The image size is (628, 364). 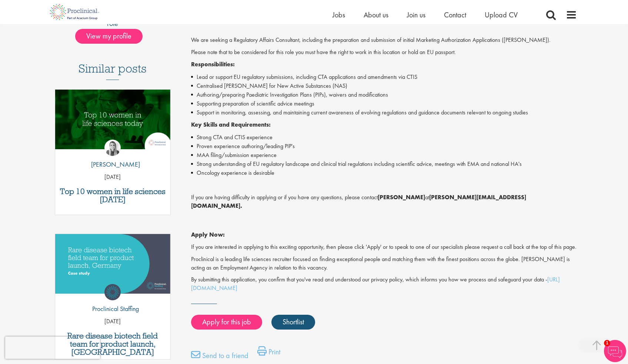 I want to click on a: View my profile, so click(x=113, y=35).